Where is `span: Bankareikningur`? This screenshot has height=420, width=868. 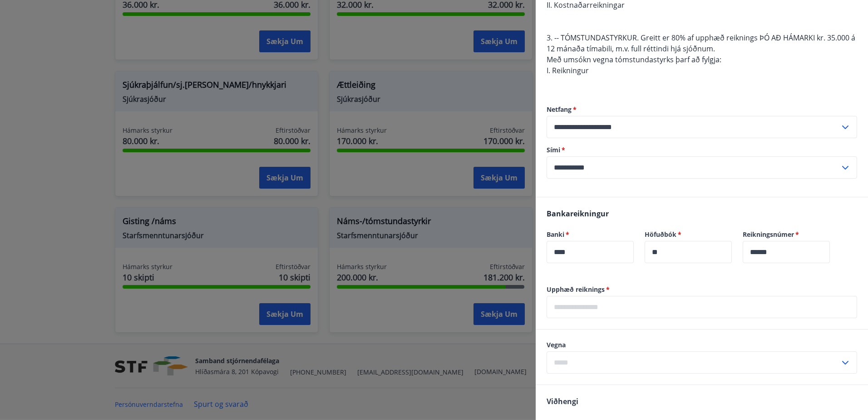
span: Bankareikningur is located at coordinates (578, 213).